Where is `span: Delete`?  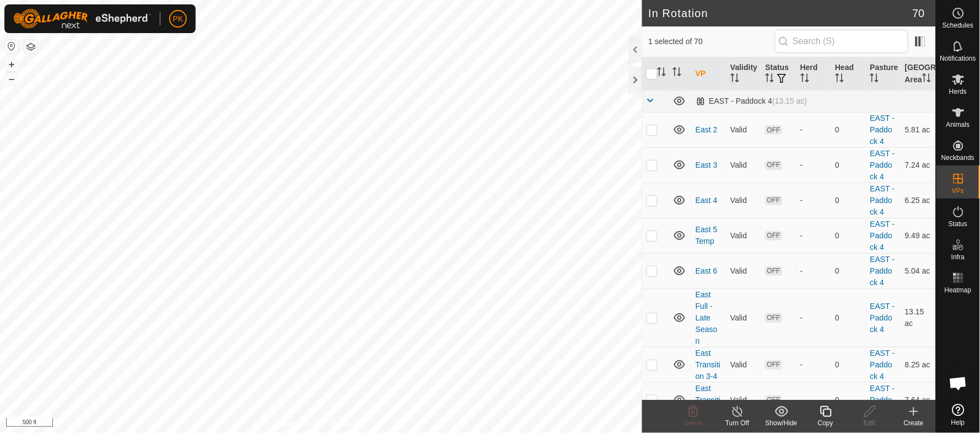
span: Delete is located at coordinates (694, 423).